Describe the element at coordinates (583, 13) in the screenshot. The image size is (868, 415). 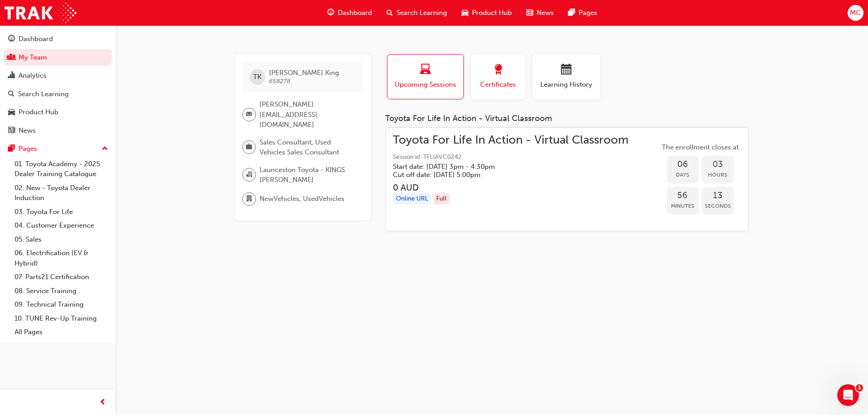
I see `a: pages-iconPages` at that location.